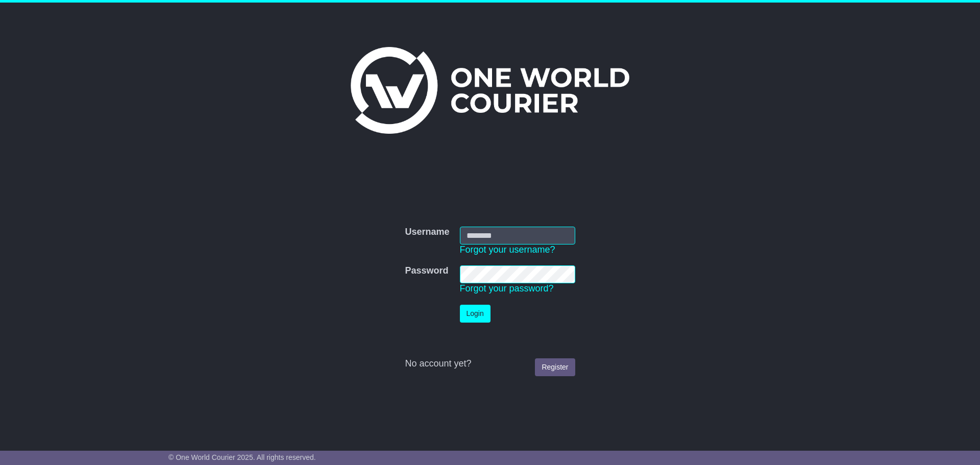 This screenshot has height=465, width=980. I want to click on label: Username, so click(427, 232).